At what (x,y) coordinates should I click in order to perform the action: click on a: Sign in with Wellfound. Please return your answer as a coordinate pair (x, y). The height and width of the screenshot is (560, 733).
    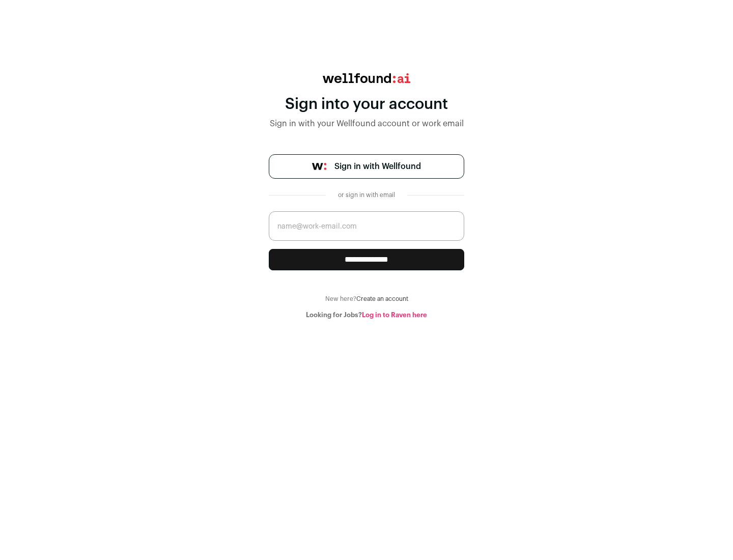
    Looking at the image, I should click on (366, 166).